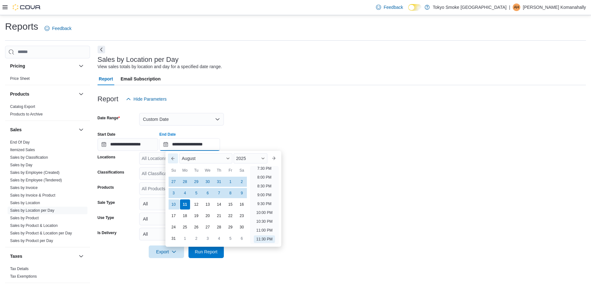 The image size is (591, 301). Describe the element at coordinates (146, 99) in the screenshot. I see `button: Hide Parameters` at that location.